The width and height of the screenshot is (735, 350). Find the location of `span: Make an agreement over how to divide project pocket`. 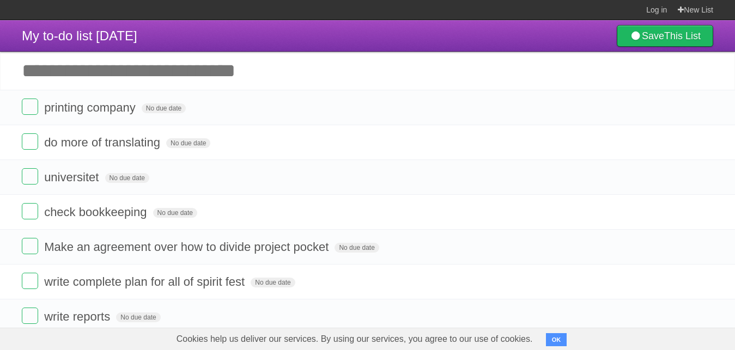

span: Make an agreement over how to divide project pocket is located at coordinates (187, 247).